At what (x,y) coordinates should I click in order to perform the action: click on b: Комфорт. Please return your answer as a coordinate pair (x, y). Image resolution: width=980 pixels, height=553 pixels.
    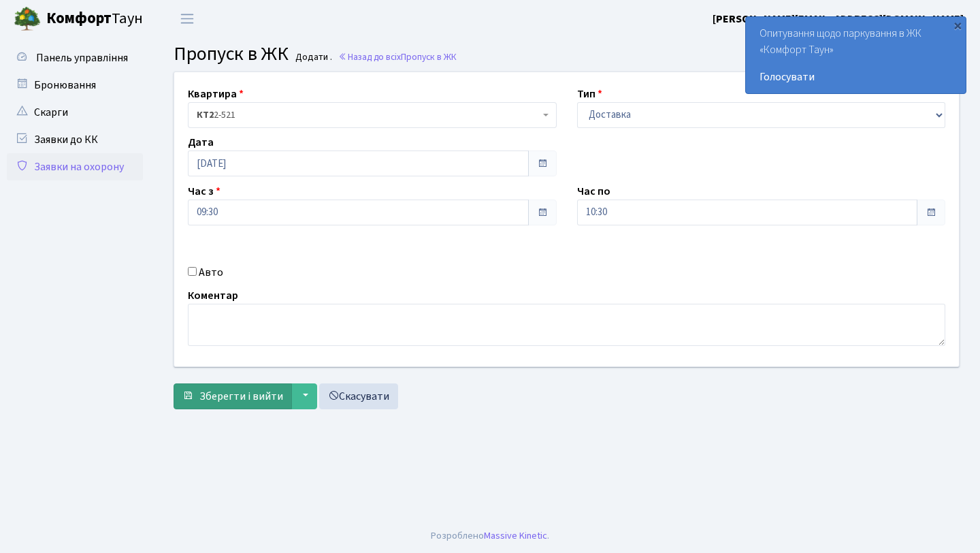
    Looking at the image, I should click on (79, 18).